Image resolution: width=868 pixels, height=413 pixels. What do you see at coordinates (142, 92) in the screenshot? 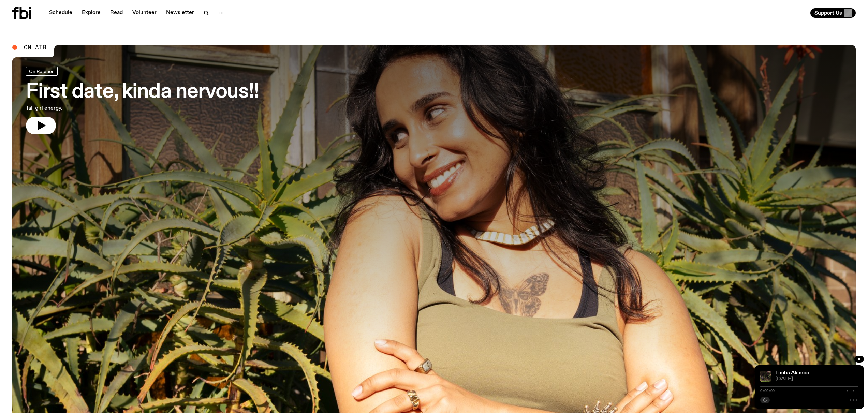
I see `h3: First date, kinda nervous!!` at bounding box center [142, 92].